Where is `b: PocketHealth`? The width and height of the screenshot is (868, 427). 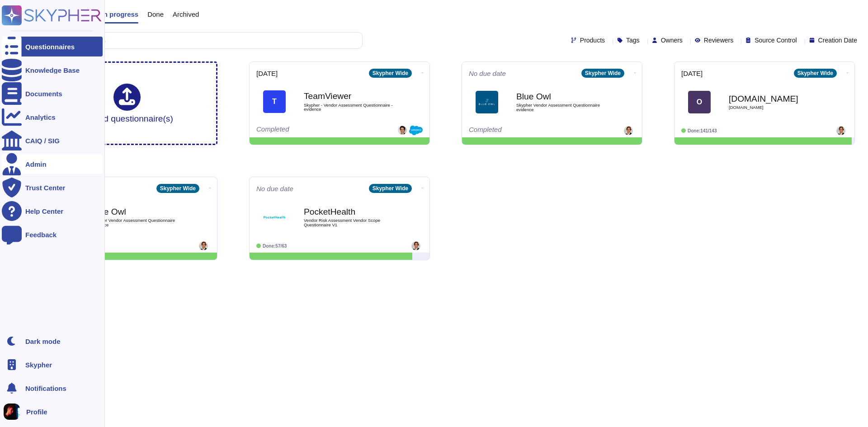
b: PocketHealth is located at coordinates (349, 212).